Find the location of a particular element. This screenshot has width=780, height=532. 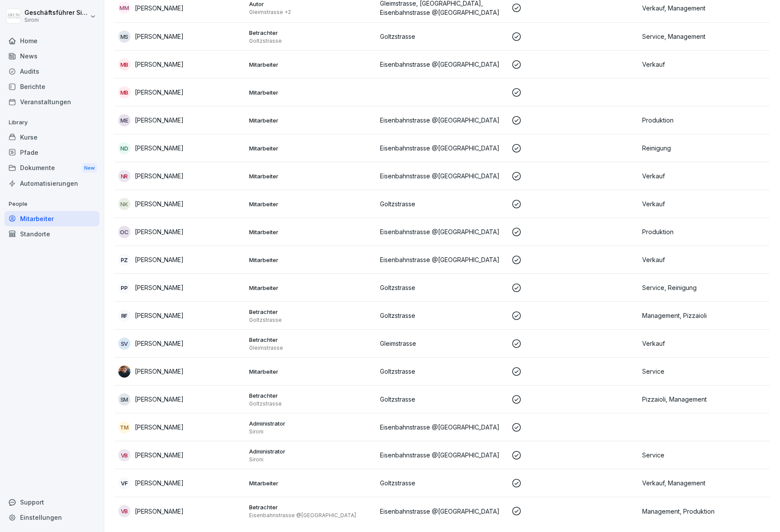

div: Berichte is located at coordinates (52, 86).